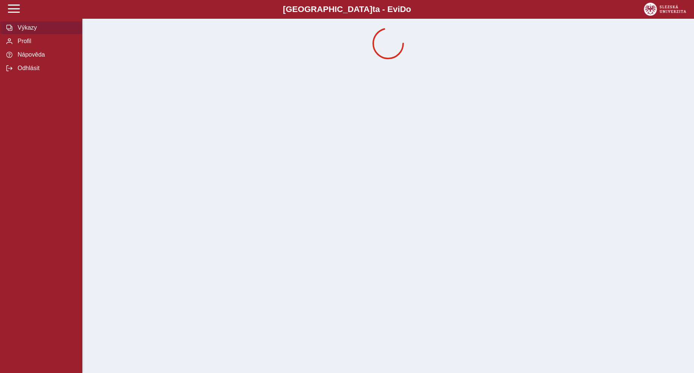  Describe the element at coordinates (46, 28) in the screenshot. I see `span: Výkazy` at that location.